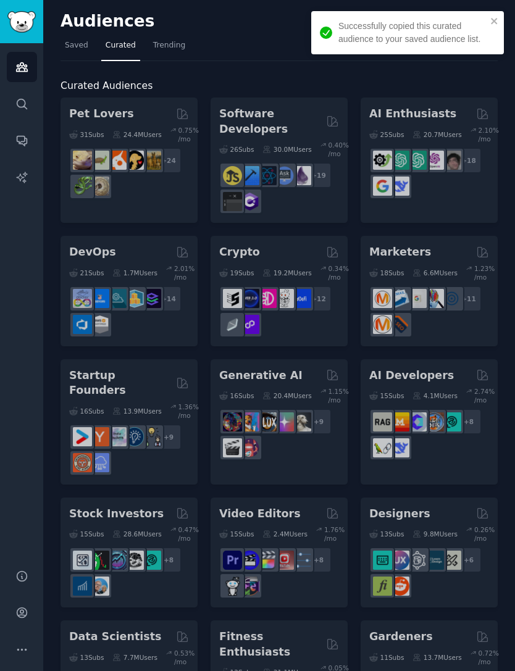 The width and height of the screenshot is (515, 671). What do you see at coordinates (76, 46) in the screenshot?
I see `span: Saved` at bounding box center [76, 46].